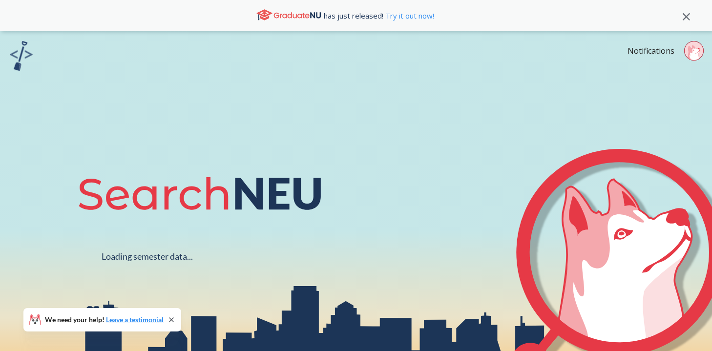  I want to click on a: Try it out now!, so click(409, 16).